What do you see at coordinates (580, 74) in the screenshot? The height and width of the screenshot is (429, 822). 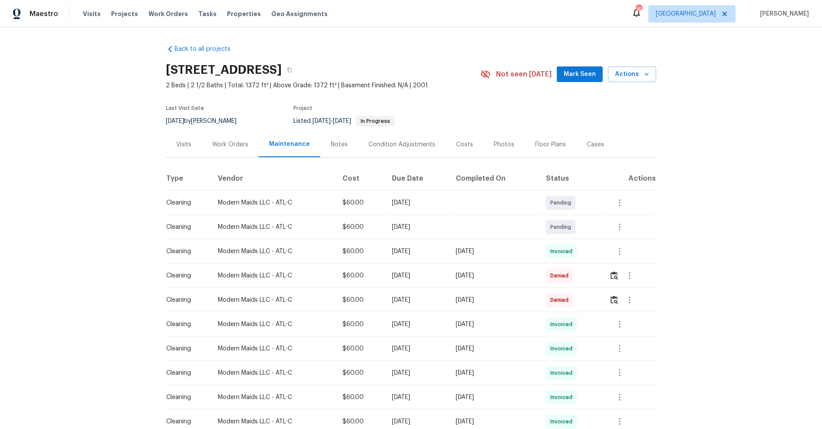 I see `button: Mark Seen` at bounding box center [580, 74].